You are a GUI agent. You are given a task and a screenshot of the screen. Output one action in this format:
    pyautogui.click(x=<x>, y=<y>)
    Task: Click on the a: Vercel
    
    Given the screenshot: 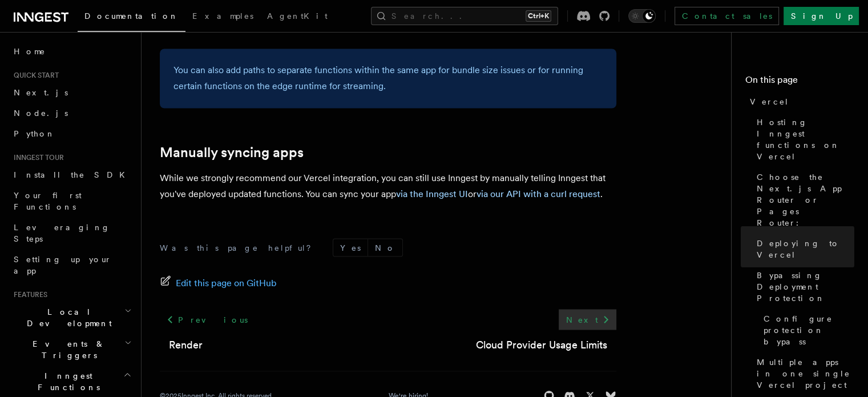 What is the action you would take?
    pyautogui.click(x=799, y=102)
    